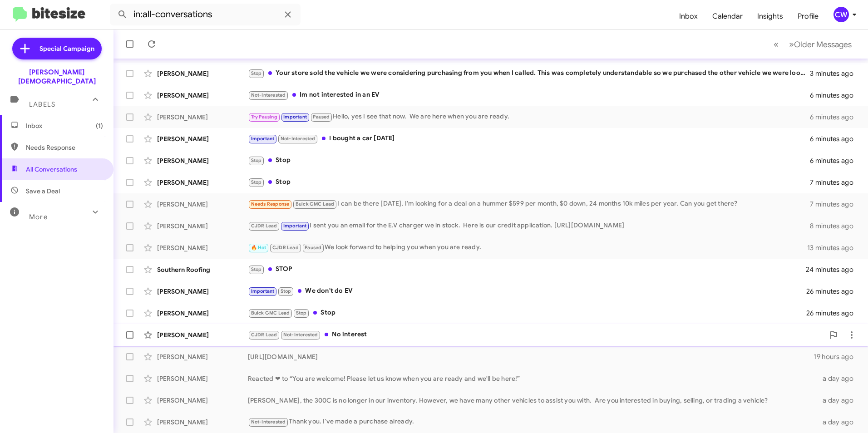  What do you see at coordinates (727, 16) in the screenshot?
I see `span: Calendar` at bounding box center [727, 16].